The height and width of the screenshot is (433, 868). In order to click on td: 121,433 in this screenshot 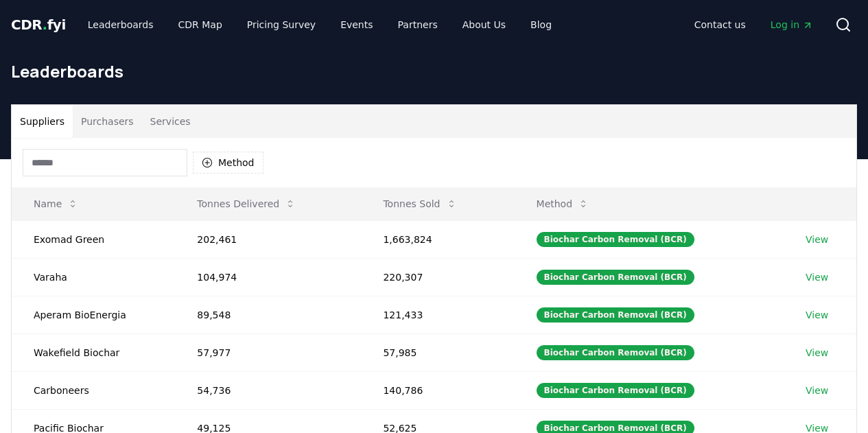, I will do `click(437, 315)`.